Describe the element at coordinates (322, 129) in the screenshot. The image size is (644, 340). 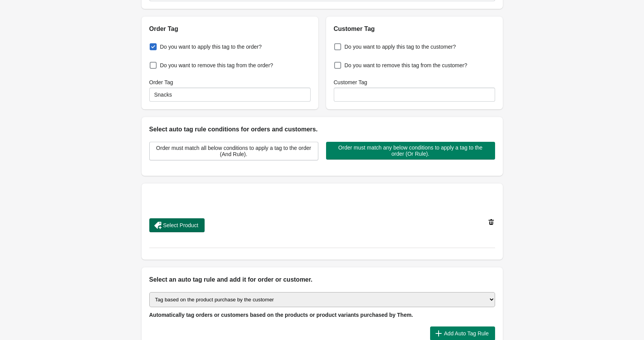
I see `h2: Select auto tag rule conditions for orders and customers.` at that location.